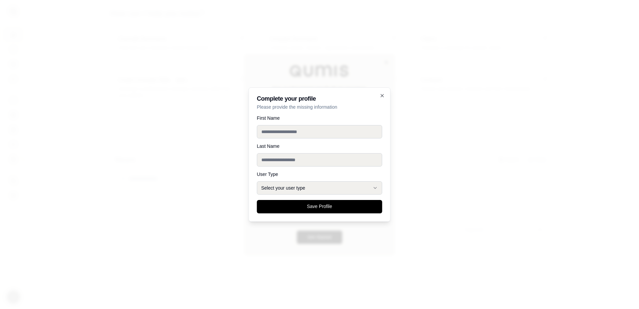 The height and width of the screenshot is (309, 639). What do you see at coordinates (320, 146) in the screenshot?
I see `label: Last Name` at bounding box center [320, 146].